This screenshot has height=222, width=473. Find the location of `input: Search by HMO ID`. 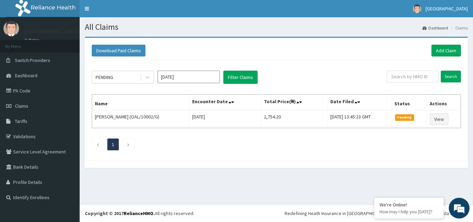

input: Search by HMO ID is located at coordinates (412, 77).